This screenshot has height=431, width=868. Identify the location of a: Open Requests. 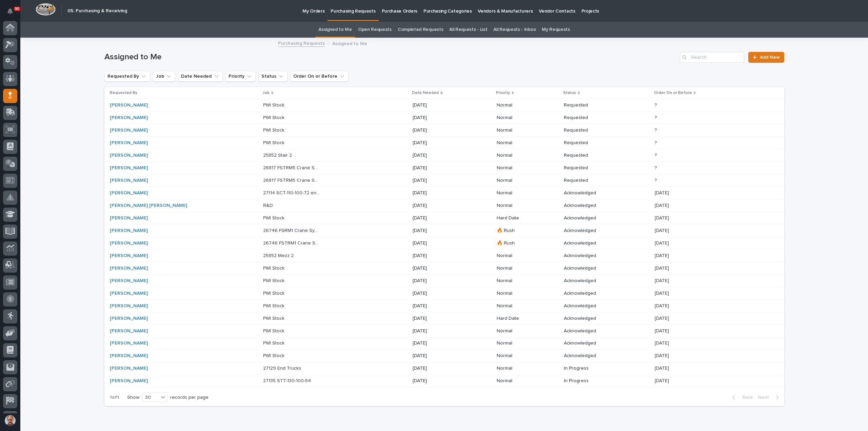
(375, 29).